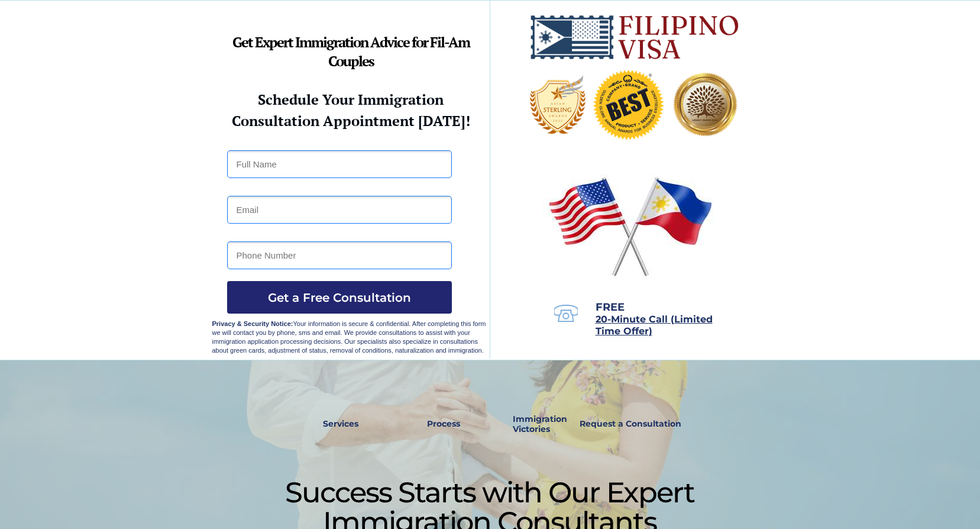 The image size is (980, 529). I want to click on span: 20-Minute Call (Limited Time Offer), so click(654, 324).